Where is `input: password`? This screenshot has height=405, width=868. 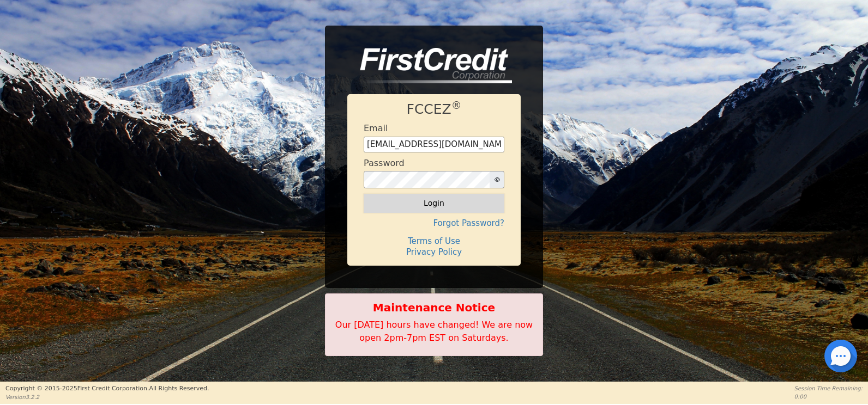 input: password is located at coordinates (427, 180).